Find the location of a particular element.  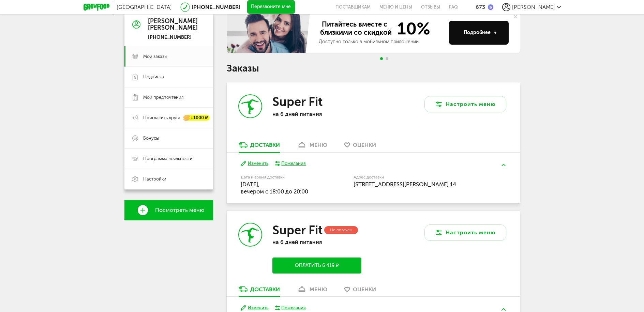

a: Подписка is located at coordinates (169, 77).